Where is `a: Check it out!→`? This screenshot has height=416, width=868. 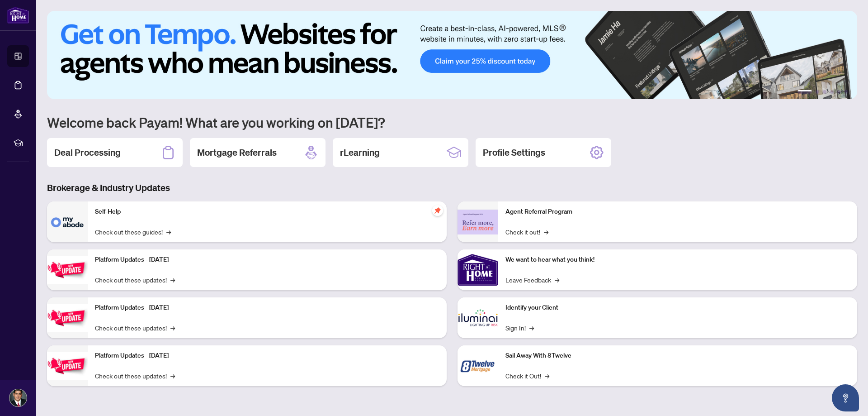
a: Check it out!→ is located at coordinates (527, 232).